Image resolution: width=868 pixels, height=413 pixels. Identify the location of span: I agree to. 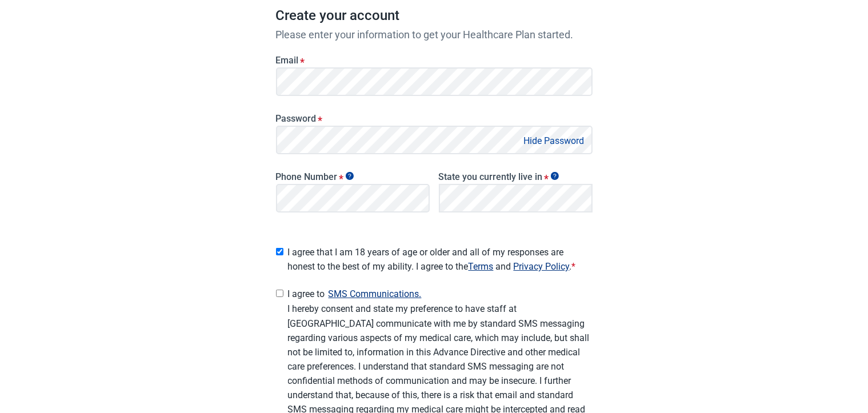
(440, 294).